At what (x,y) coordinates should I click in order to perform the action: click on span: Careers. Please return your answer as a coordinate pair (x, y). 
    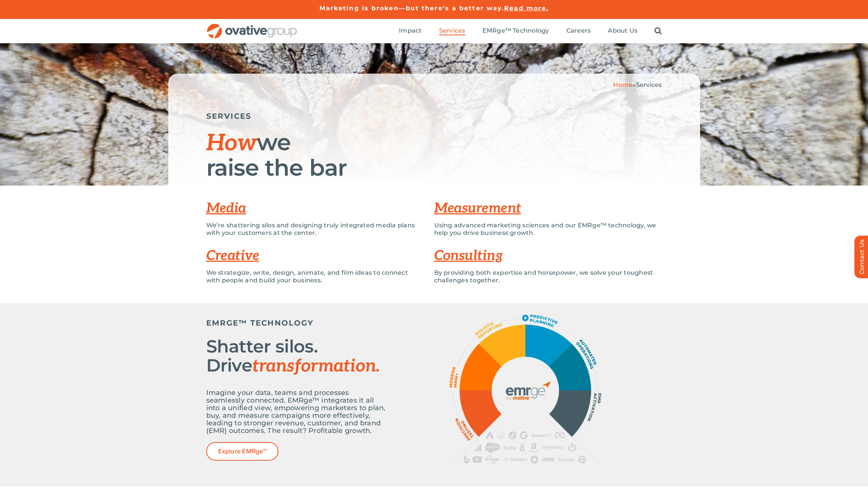
    Looking at the image, I should click on (578, 30).